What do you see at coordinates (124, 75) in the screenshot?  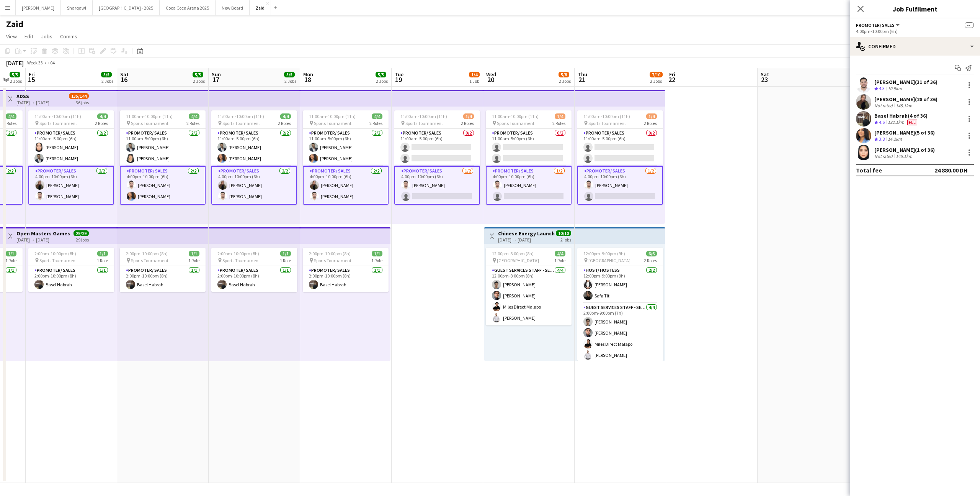 I see `span: Sat` at bounding box center [124, 75].